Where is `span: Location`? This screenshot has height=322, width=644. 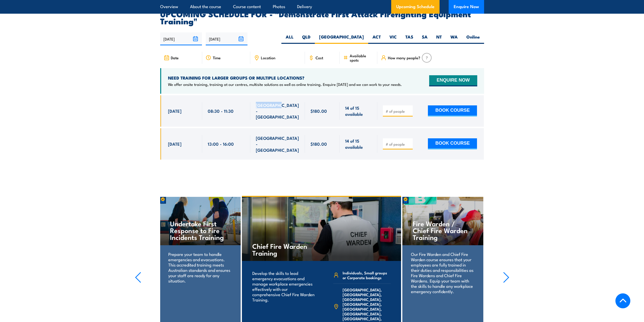
span: Location is located at coordinates (268, 57).